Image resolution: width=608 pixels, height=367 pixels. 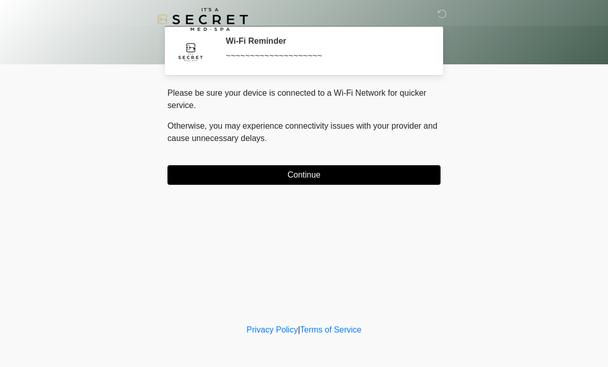 What do you see at coordinates (304, 99) in the screenshot?
I see `p: Please be sure your device is connected to a Wi-Fi Network for quicker service.` at bounding box center [304, 99].